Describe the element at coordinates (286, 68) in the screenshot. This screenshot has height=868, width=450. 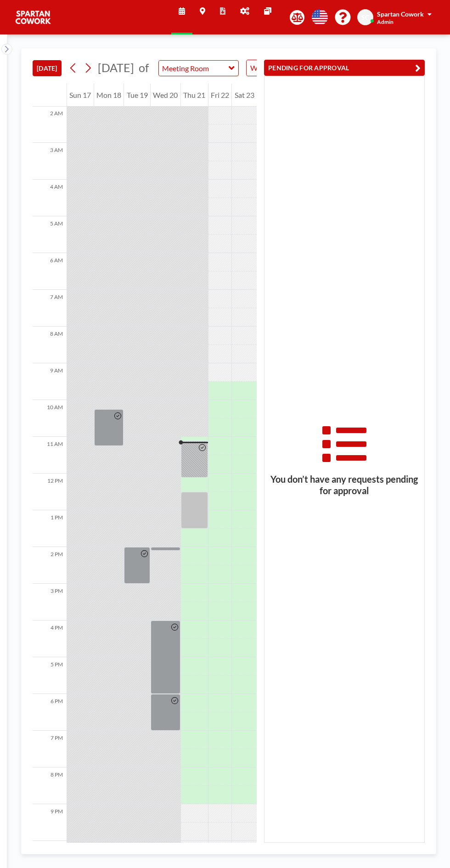
I see `div: Search for option` at that location.